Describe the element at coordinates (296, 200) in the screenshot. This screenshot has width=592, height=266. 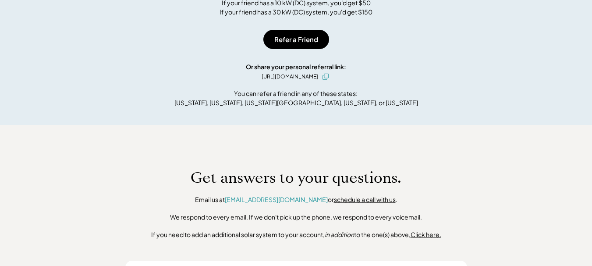
I see `div: Email us at or .` at that location.